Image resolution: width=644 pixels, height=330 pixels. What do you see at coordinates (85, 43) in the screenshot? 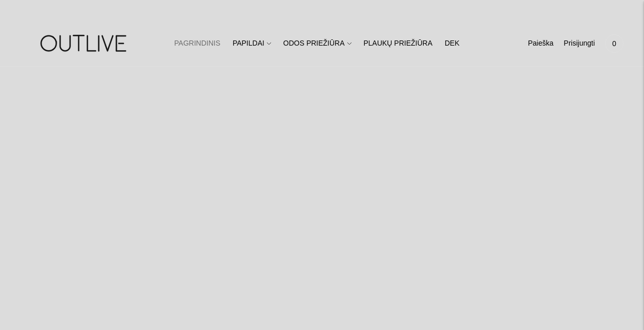
I see `img: OUTLIVE` at bounding box center [85, 43].